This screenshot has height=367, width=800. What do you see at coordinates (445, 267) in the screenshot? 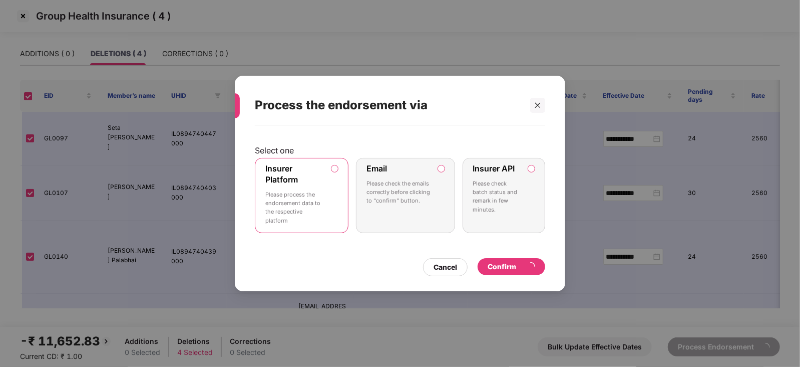
I see `div: Cancel` at bounding box center [445, 267].